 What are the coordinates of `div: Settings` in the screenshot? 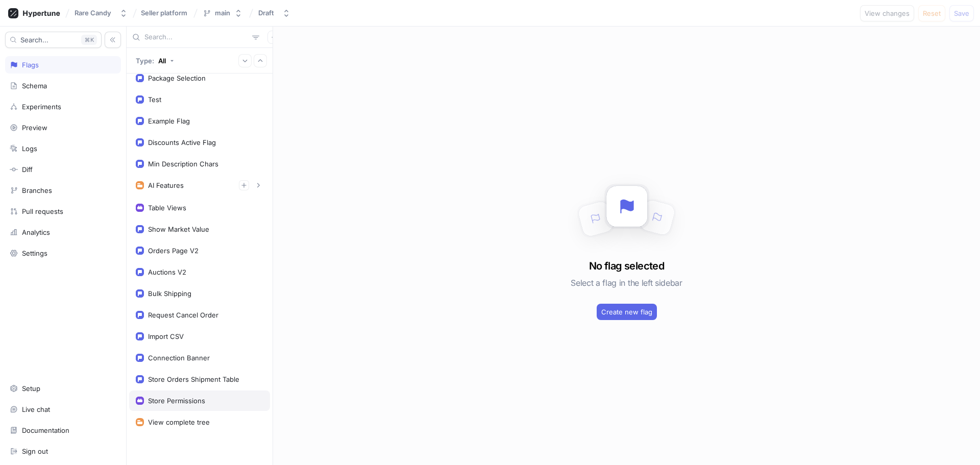 It's located at (35, 254).